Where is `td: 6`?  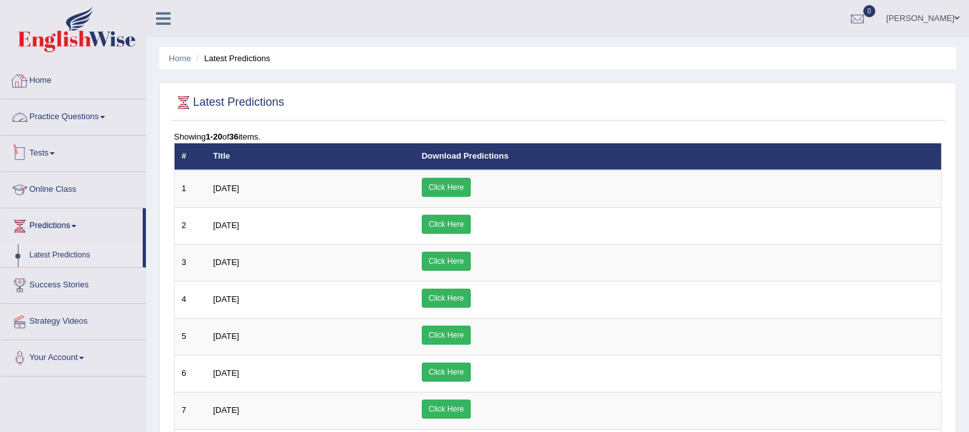 td: 6 is located at coordinates (190, 373).